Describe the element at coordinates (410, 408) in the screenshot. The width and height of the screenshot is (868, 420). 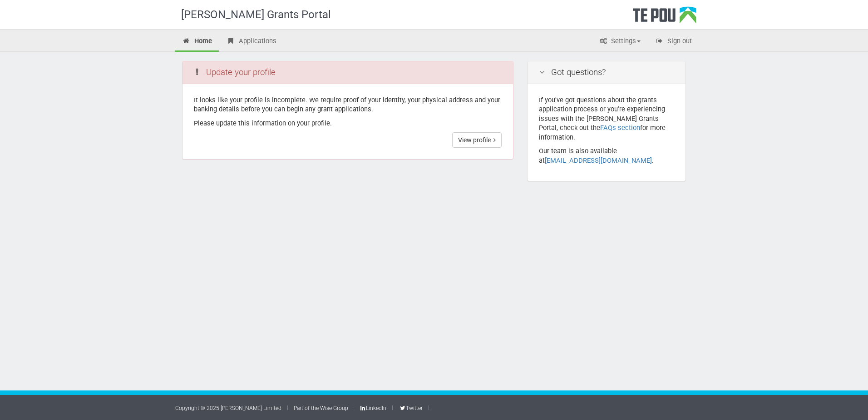
I see `a: Twitter` at that location.